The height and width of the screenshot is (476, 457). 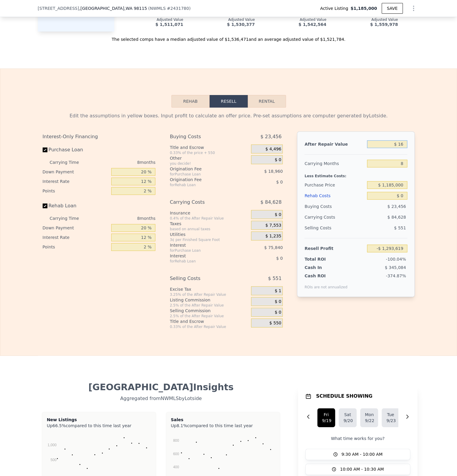 I want to click on button: SAVE, so click(x=392, y=8).